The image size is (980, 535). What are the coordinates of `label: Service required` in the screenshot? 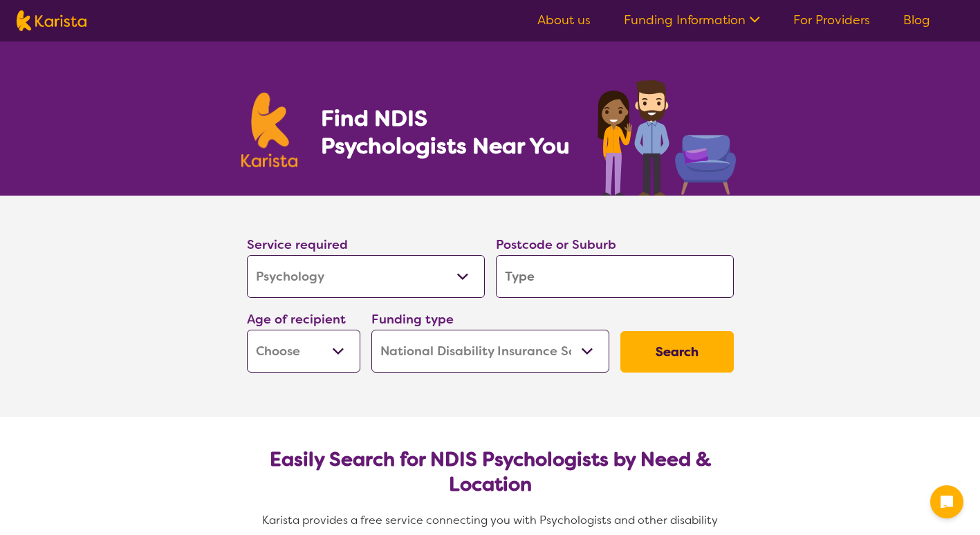 It's located at (297, 245).